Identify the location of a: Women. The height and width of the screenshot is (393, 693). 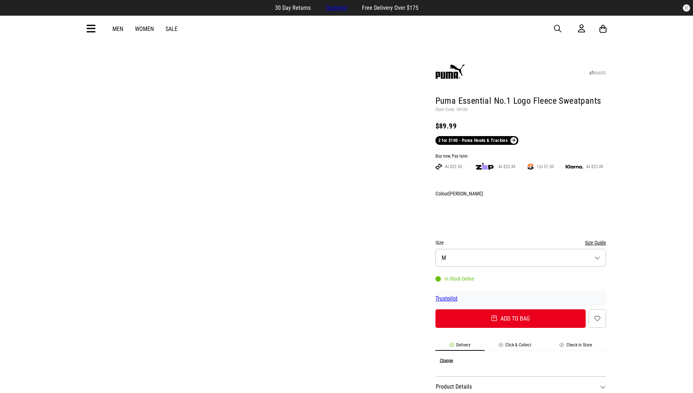
(144, 29).